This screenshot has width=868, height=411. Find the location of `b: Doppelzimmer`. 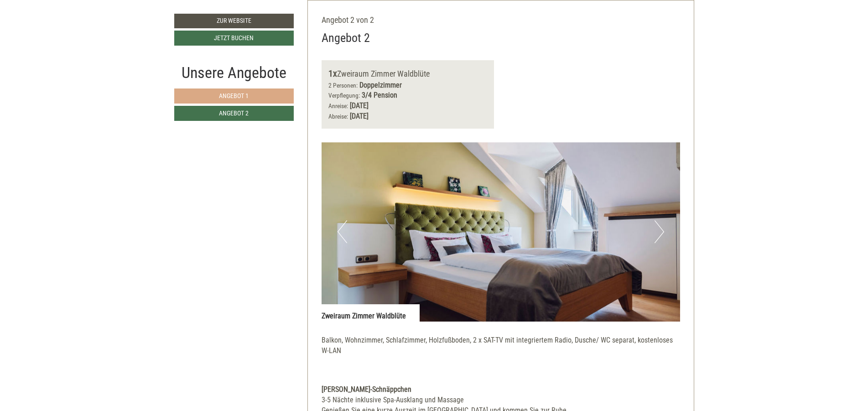

b: Doppelzimmer is located at coordinates (381, 85).